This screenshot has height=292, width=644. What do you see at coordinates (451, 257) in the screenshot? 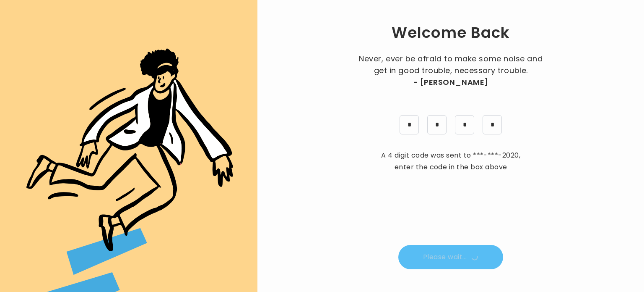
I see `button: Please wait...` at bounding box center [451, 257].